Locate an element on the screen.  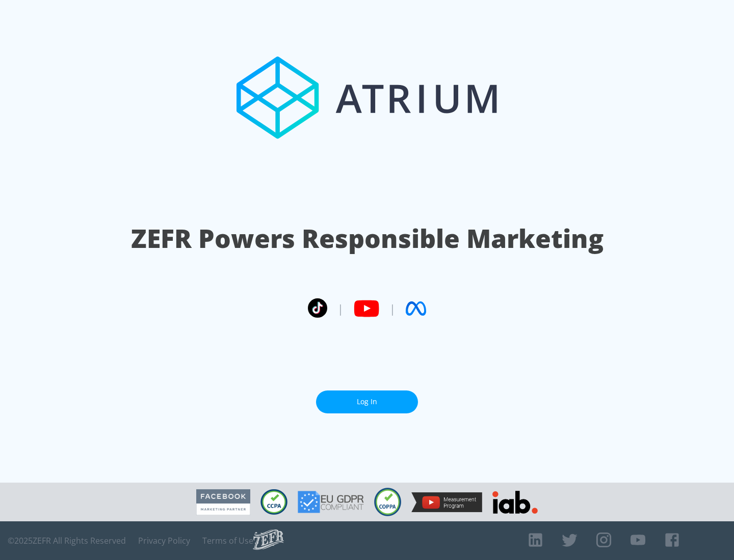
span: © 2025 ZEFR All Rights Reserved is located at coordinates (66, 541).